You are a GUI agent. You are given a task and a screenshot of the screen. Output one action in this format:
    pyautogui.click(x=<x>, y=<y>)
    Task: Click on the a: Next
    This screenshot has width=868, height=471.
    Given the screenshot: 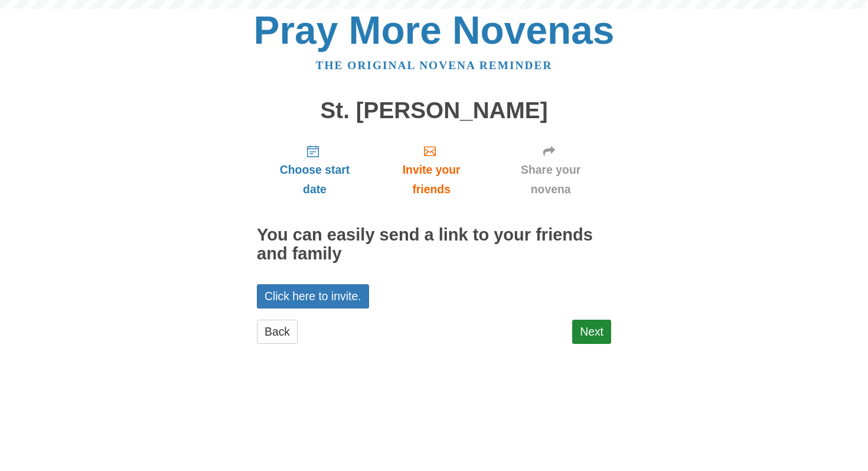 What is the action you would take?
    pyautogui.click(x=592, y=331)
    